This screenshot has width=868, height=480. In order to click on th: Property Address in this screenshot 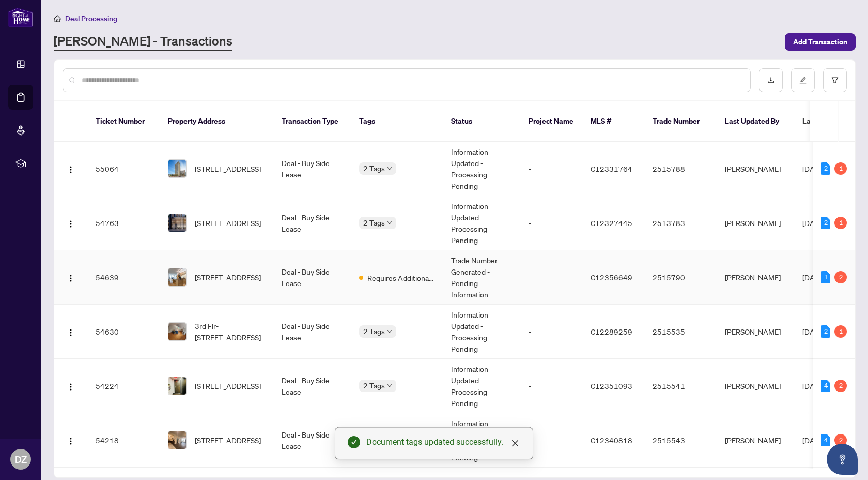, I will do `click(216, 122)`.